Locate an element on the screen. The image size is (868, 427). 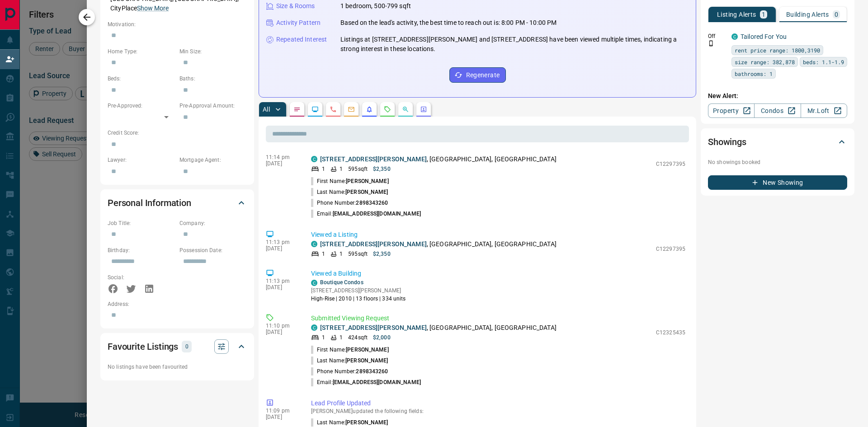
p: Viewed a Listing is located at coordinates (499, 235).